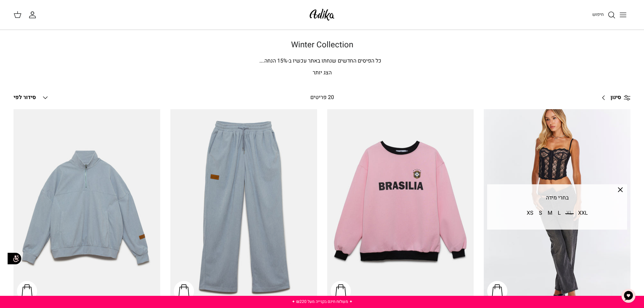 Image resolution: width=644 pixels, height=308 pixels. I want to click on a: החשבון שלי, so click(34, 15).